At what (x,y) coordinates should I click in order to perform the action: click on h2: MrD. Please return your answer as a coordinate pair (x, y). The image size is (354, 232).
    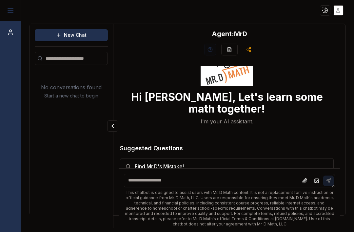
    Looking at the image, I should click on (230, 34).